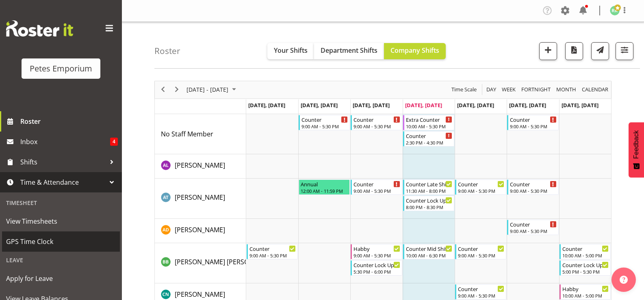 The height and width of the screenshot is (300, 644). Describe the element at coordinates (65, 142) in the screenshot. I see `span: Inbox` at that location.